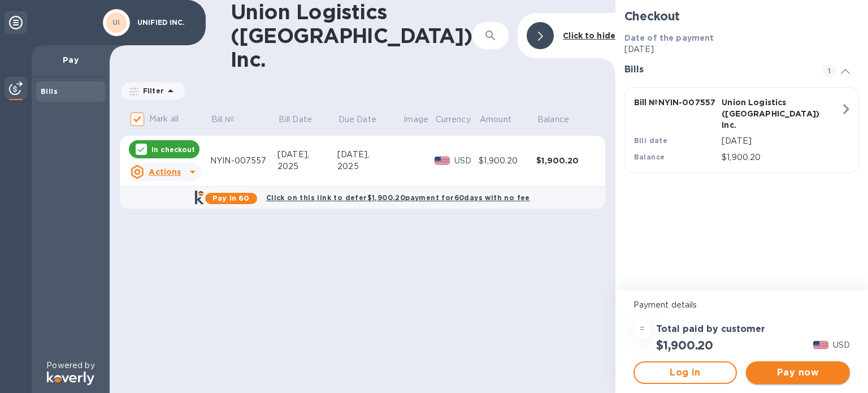 This screenshot has width=868, height=393. Describe the element at coordinates (302, 119) in the screenshot. I see `span: Bill Date` at that location.